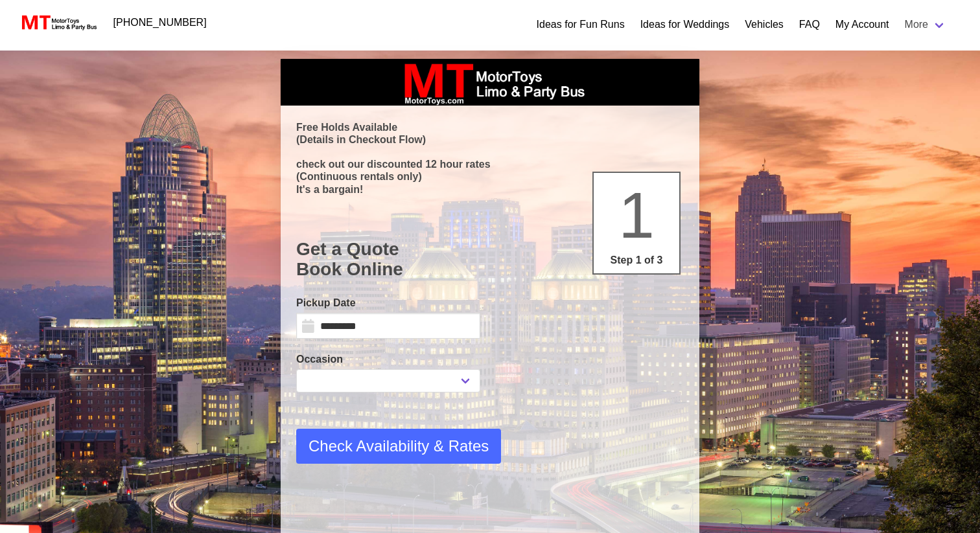 The height and width of the screenshot is (533, 980). What do you see at coordinates (764, 25) in the screenshot?
I see `a: Vehicles` at bounding box center [764, 25].